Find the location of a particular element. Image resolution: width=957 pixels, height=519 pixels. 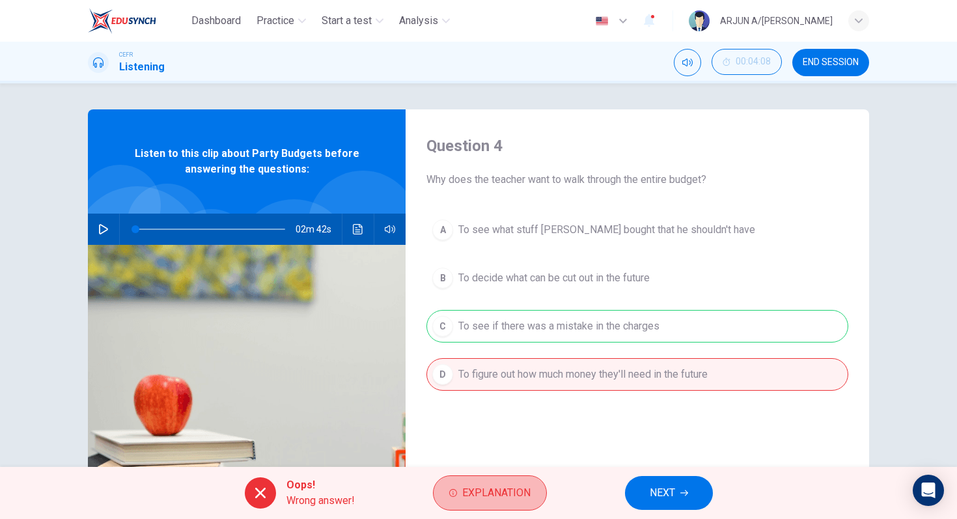

button: NEXT is located at coordinates (669, 493).